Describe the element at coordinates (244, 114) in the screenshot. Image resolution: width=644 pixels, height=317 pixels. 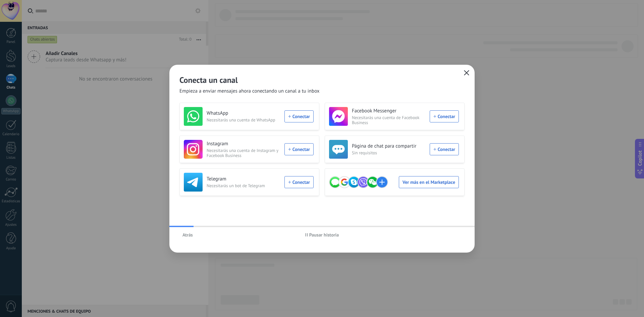
I see `h3: WhatsApp` at that location.